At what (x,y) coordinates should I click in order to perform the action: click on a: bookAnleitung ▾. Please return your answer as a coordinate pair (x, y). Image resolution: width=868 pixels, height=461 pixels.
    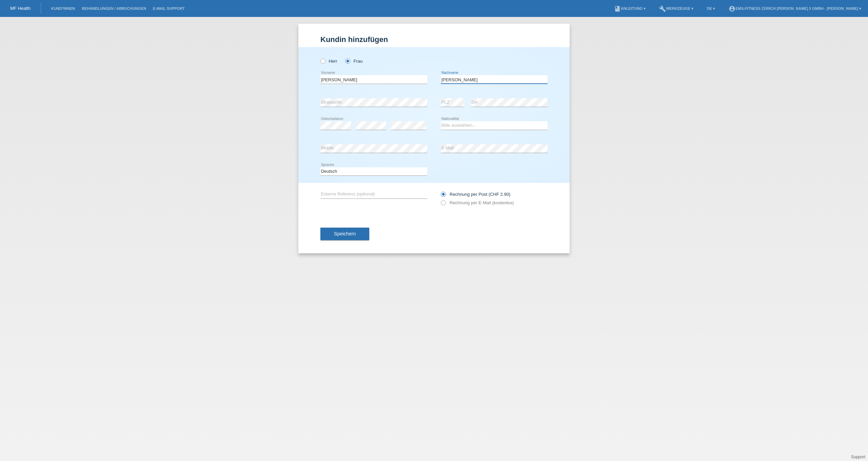
    Looking at the image, I should click on (629, 8).